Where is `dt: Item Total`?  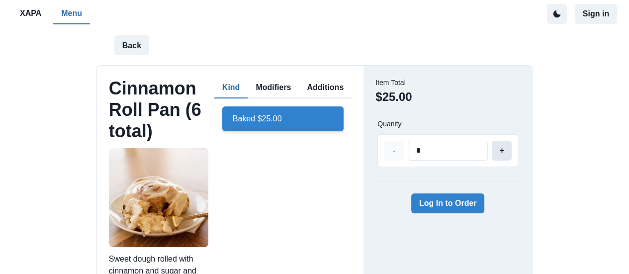 dt: Item Total is located at coordinates (393, 83).